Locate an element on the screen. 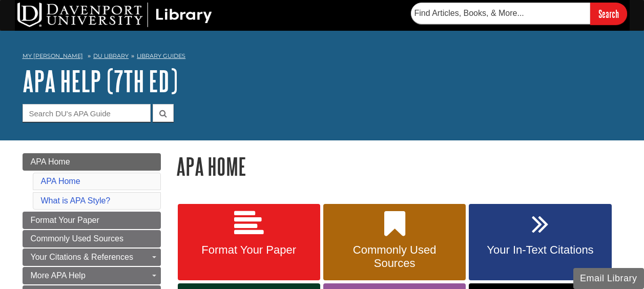  a: Your In-Text Citations is located at coordinates (540, 242).